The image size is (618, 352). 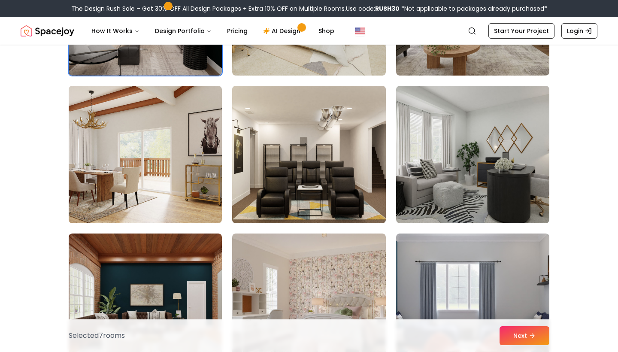 I want to click on nav: Global, so click(x=309, y=31).